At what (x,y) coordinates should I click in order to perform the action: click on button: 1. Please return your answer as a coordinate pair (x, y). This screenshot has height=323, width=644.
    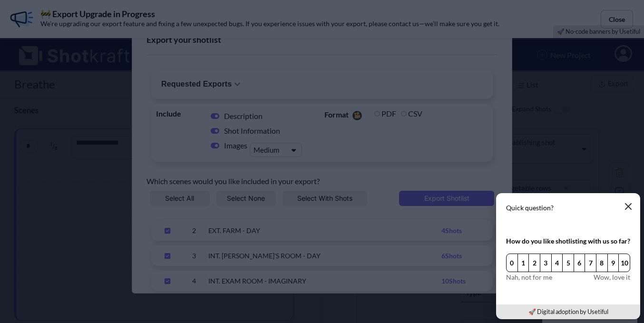
    Looking at the image, I should click on (523, 263).